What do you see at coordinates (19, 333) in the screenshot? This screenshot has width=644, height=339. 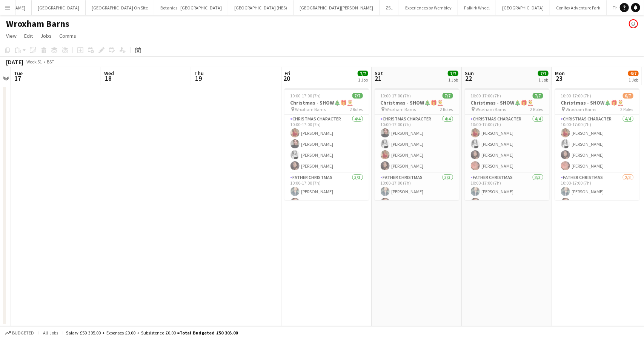 I see `button: Budgeted` at bounding box center [19, 333].